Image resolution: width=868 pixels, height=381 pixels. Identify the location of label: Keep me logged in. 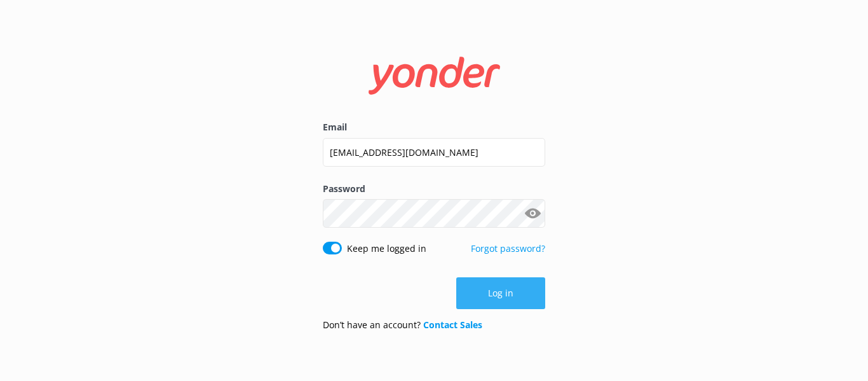
(386, 249).